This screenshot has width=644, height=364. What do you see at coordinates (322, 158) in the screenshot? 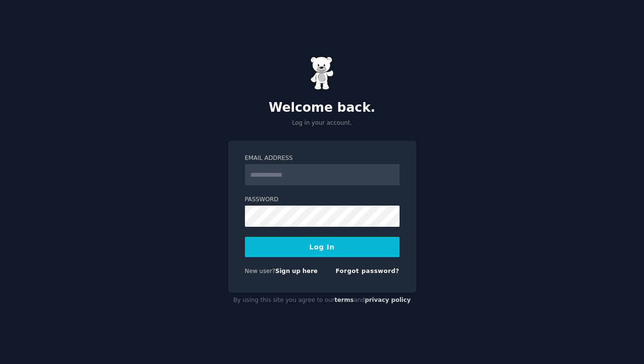
I see `label: Email Address` at bounding box center [322, 158].